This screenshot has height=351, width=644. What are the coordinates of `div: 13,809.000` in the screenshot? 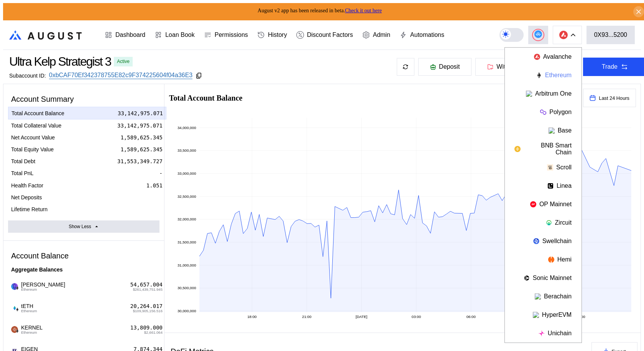 It's located at (146, 328).